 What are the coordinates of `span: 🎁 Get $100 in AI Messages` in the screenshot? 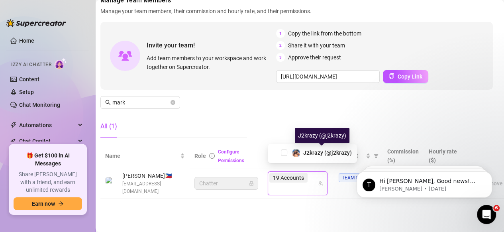 It's located at (48, 159).